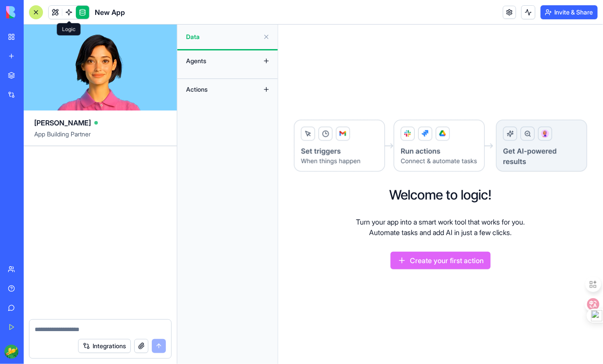 The height and width of the screenshot is (364, 603). What do you see at coordinates (569, 12) in the screenshot?
I see `button: Invite & Share` at bounding box center [569, 12].